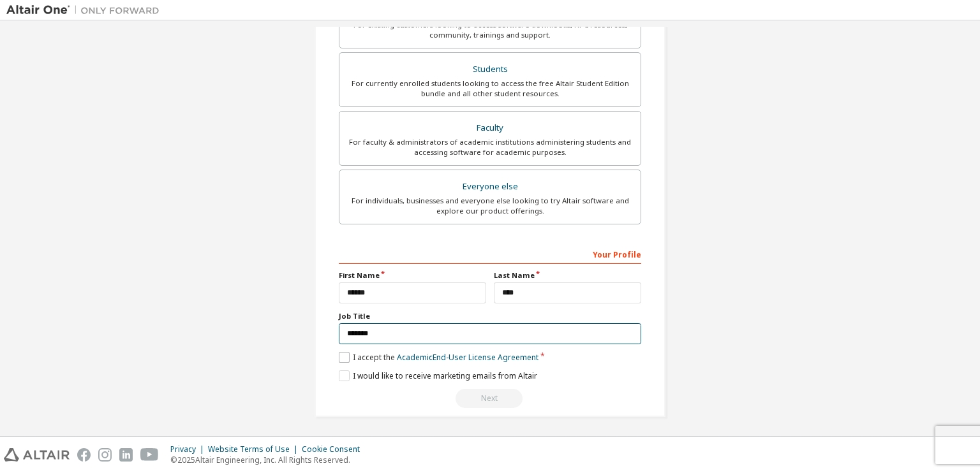  I want to click on img: youtube.svg, so click(150, 455).